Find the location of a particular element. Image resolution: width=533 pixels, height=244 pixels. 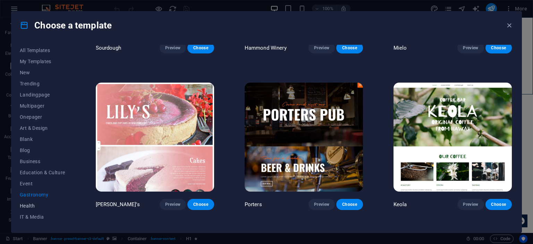

span: Gastronomy is located at coordinates (42, 195).